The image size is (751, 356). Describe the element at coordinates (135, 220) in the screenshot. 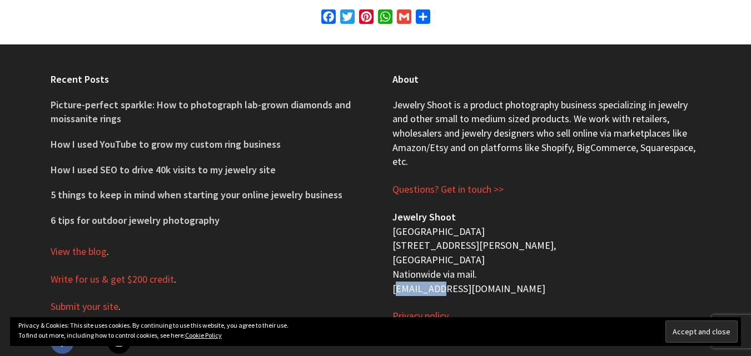

I see `a: 6 tips for outdoor jewelry photography` at that location.